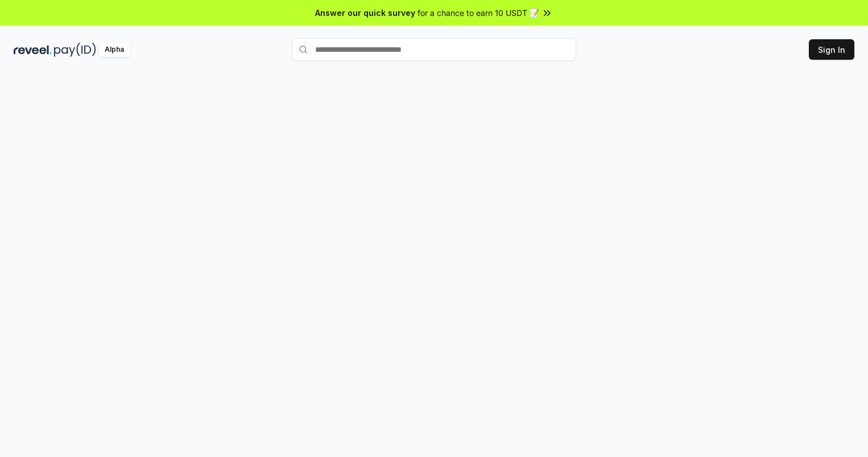  I want to click on button: Sign In, so click(832, 50).